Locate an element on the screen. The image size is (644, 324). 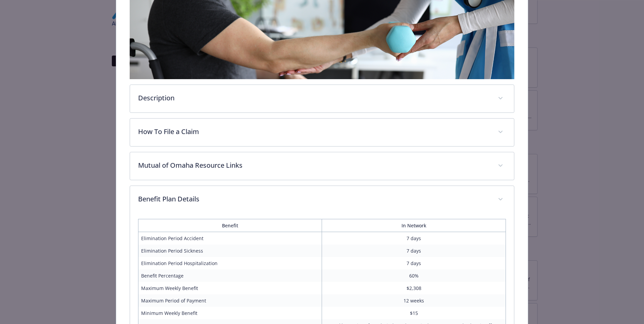
td: Elimination Period Accident is located at coordinates (230, 238).